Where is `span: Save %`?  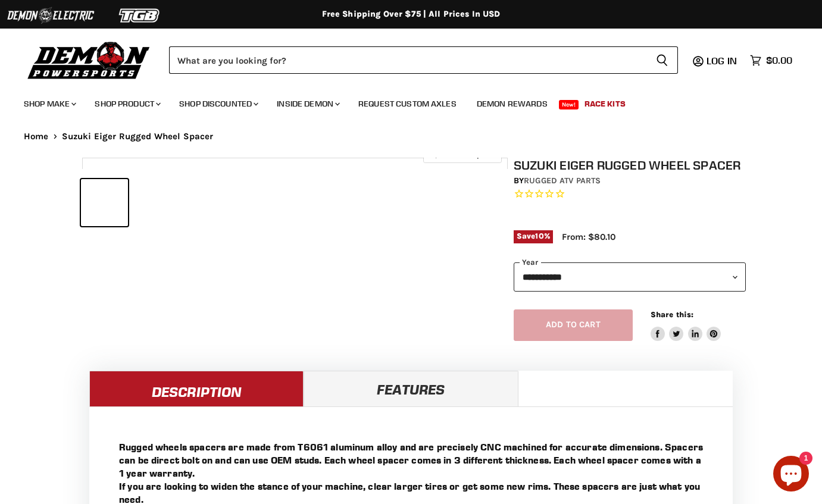 span: Save % is located at coordinates (533, 237).